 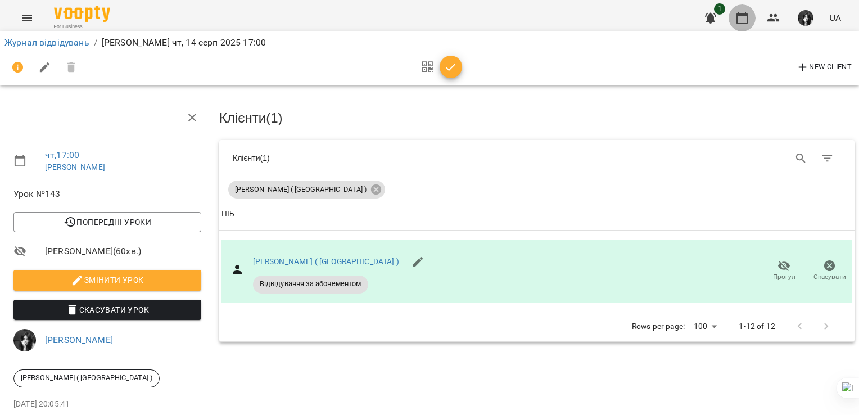 What do you see at coordinates (107, 310) in the screenshot?
I see `span: Скасувати Урок` at bounding box center [107, 310].